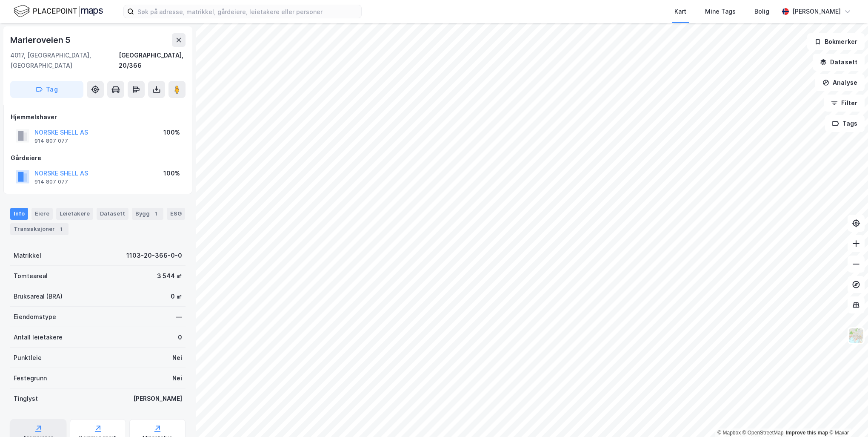 The width and height of the screenshot is (868, 437). What do you see at coordinates (845, 123) in the screenshot?
I see `button: Tags` at bounding box center [845, 123].